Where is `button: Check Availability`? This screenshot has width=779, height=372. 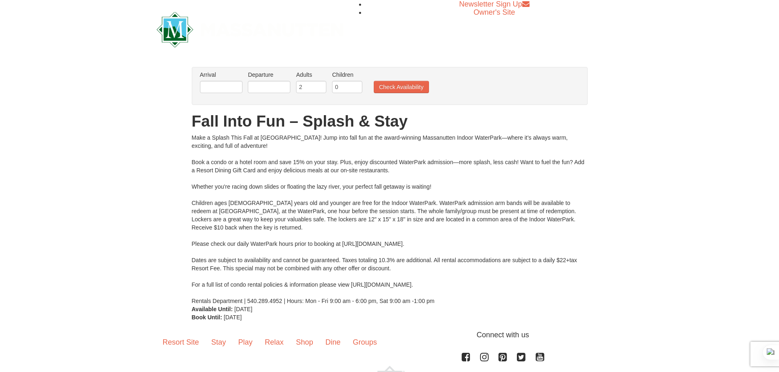 button: Check Availability is located at coordinates (401, 87).